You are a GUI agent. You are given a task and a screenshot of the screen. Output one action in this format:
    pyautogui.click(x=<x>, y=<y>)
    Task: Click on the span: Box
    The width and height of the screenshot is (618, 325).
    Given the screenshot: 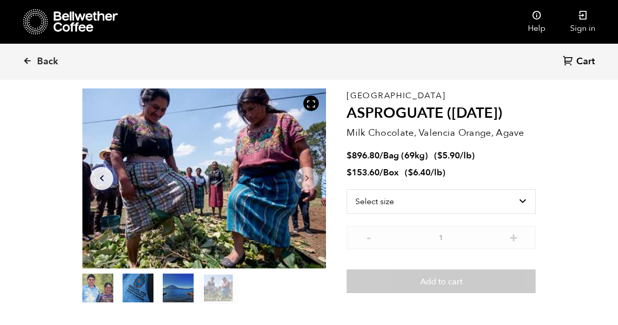 What is the action you would take?
    pyautogui.click(x=391, y=172)
    